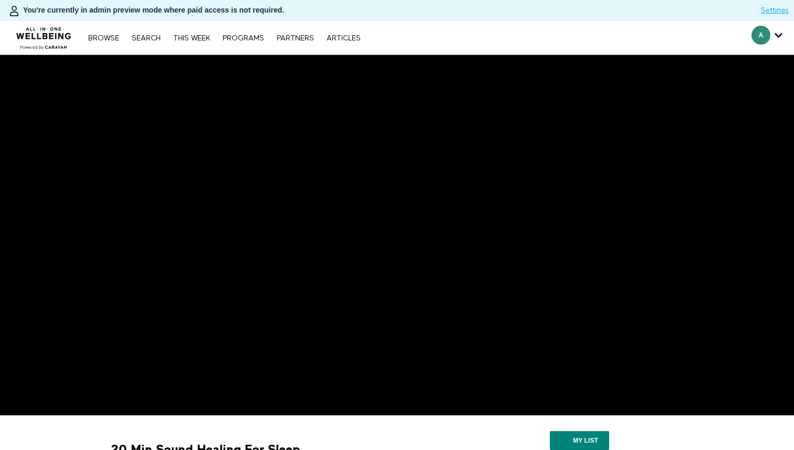 The height and width of the screenshot is (450, 794). What do you see at coordinates (766, 38) in the screenshot?
I see `div: Secondary` at bounding box center [766, 38].